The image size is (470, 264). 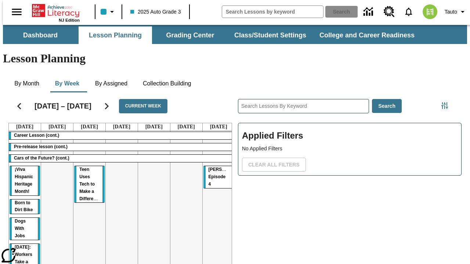 What do you see at coordinates (349, 149) in the screenshot?
I see `div: Applied Filters` at bounding box center [349, 149].